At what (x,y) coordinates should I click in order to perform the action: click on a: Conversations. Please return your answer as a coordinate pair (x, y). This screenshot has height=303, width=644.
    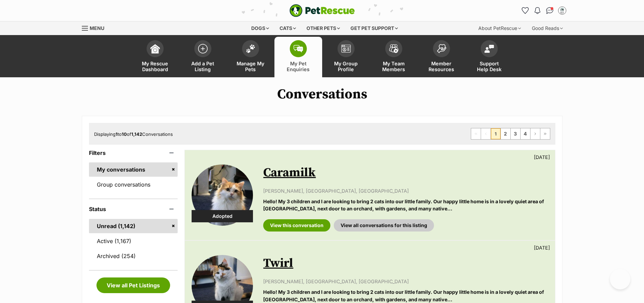
    Looking at the image, I should click on (550, 10).